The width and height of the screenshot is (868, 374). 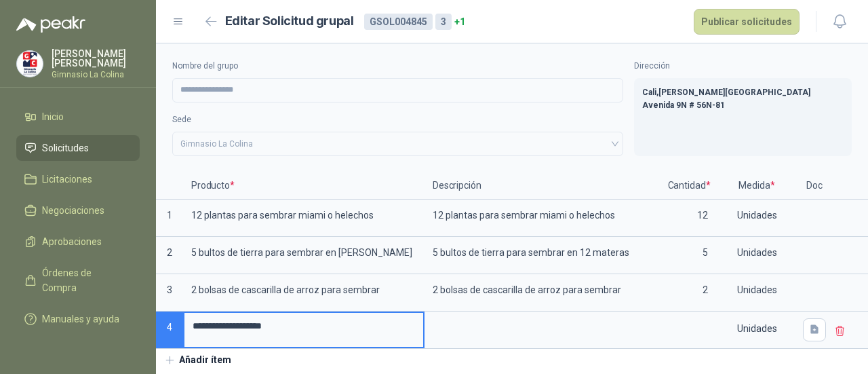 What do you see at coordinates (80, 319) in the screenshot?
I see `span: Manuales y ayuda` at bounding box center [80, 319].